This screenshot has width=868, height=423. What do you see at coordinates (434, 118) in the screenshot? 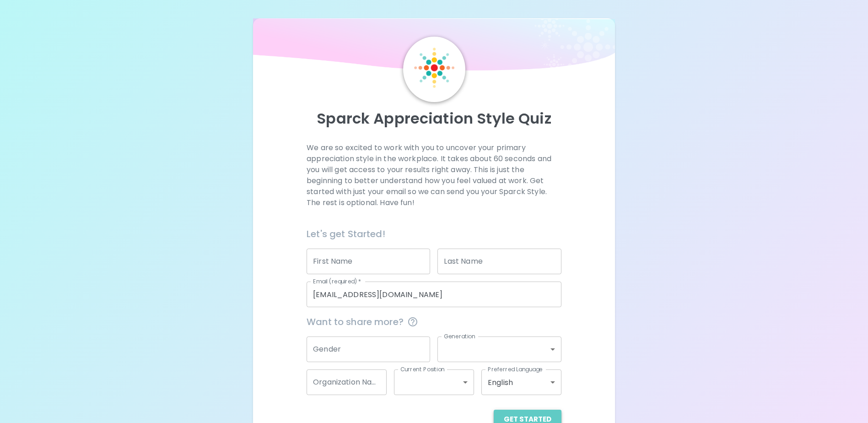
I see `p: Sparck Appreciation Style Quiz` at bounding box center [434, 118].